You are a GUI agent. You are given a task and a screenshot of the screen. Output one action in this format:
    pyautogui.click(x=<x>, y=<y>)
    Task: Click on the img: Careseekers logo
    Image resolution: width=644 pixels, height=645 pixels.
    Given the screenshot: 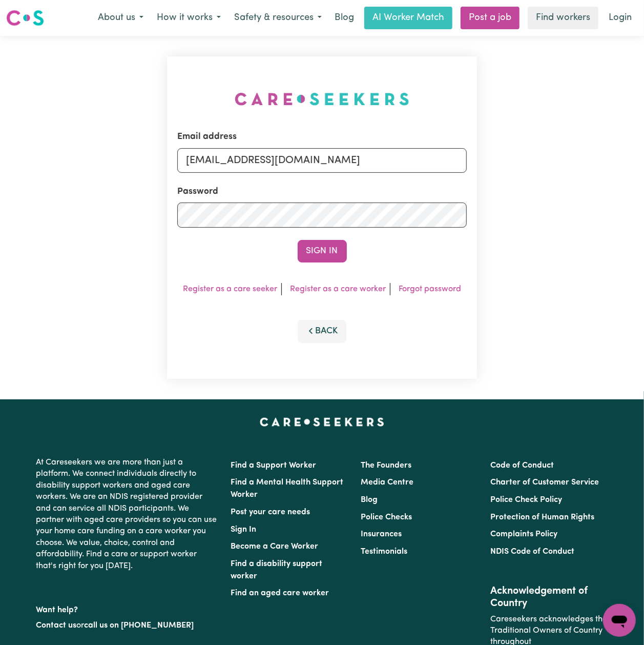 What is the action you would take?
    pyautogui.click(x=25, y=18)
    